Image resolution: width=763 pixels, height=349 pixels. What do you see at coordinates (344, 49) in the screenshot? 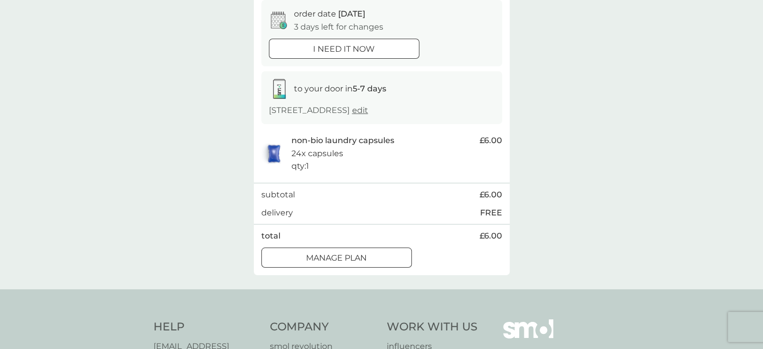
I see `button: i need it now` at bounding box center [344, 49].